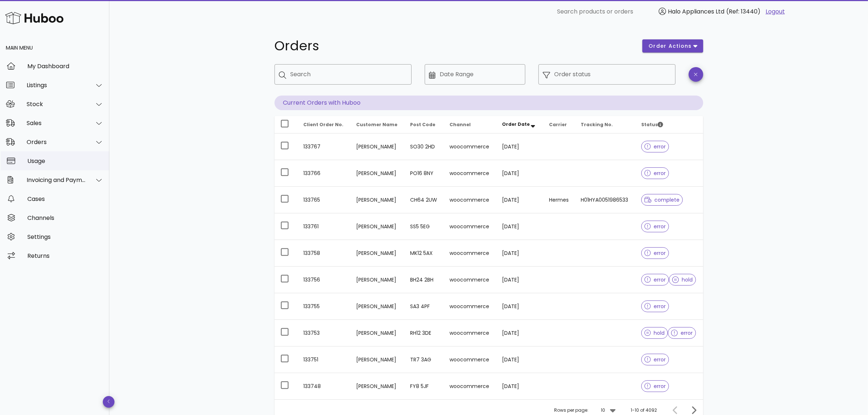  I want to click on div: 1-10 of 4092, so click(644, 410).